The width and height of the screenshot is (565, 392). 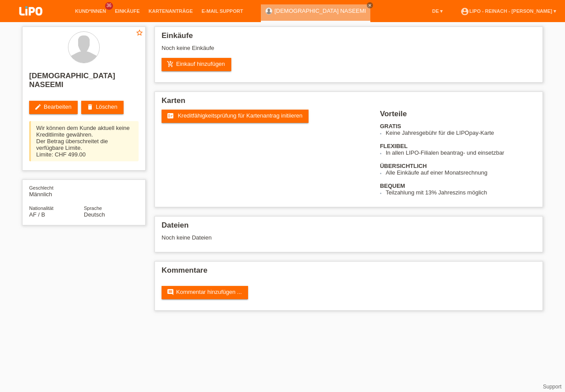 I want to click on i: star_border, so click(x=140, y=33).